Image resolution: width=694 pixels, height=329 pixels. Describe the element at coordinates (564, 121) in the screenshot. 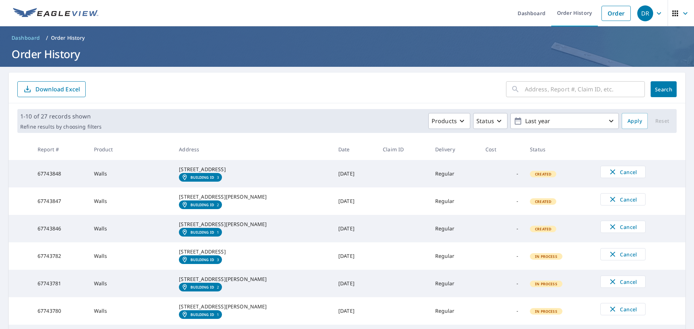

I see `button: Last year` at that location.